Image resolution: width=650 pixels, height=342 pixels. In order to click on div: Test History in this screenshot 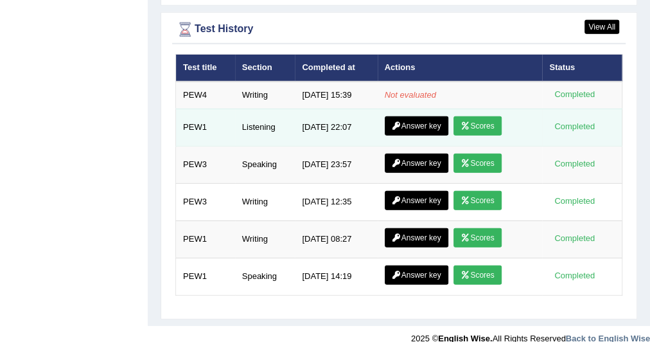, I will do `click(399, 30)`.